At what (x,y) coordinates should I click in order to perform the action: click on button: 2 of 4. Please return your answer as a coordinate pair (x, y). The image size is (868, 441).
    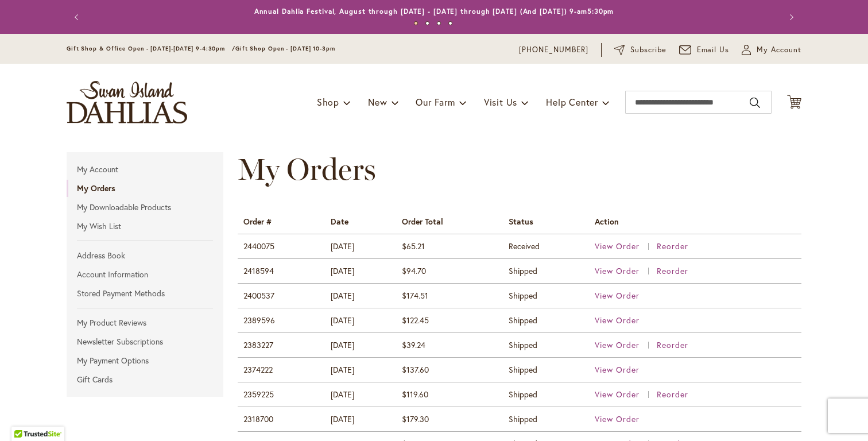
    Looking at the image, I should click on (427, 23).